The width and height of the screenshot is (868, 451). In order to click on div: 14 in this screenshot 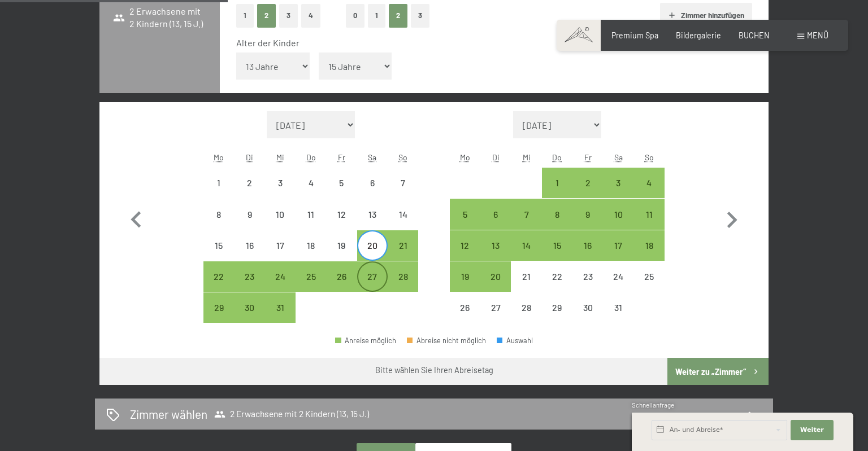, I will do `click(403, 224)`.